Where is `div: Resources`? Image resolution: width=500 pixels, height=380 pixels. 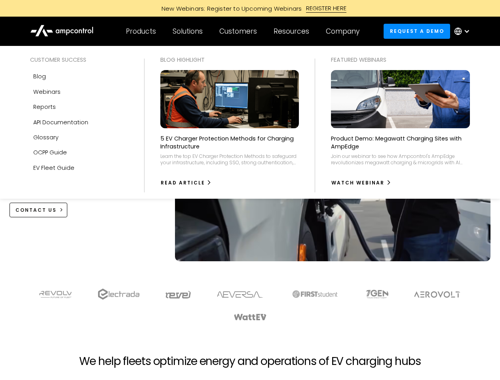 div: Resources is located at coordinates (291, 31).